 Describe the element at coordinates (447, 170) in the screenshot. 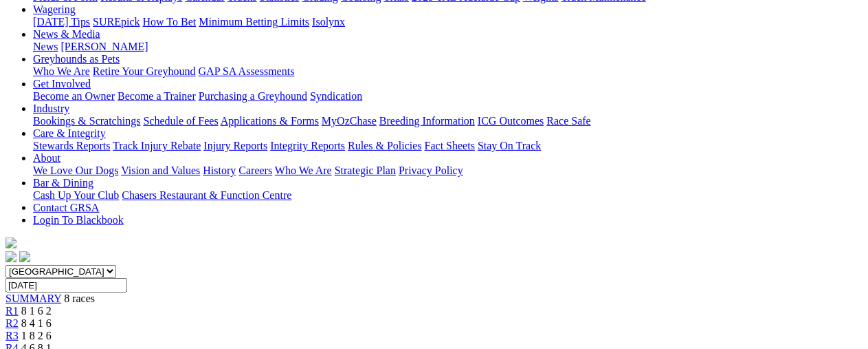

I see `div: About` at that location.